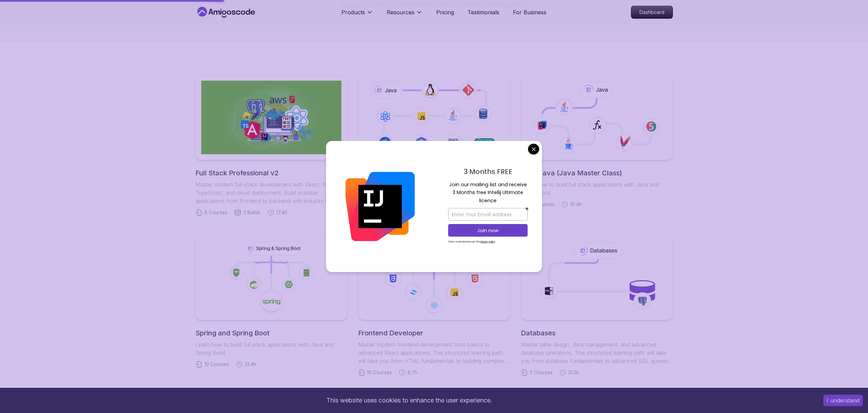  Describe the element at coordinates (434, 353) in the screenshot. I see `p: Master modern frontend development from basics to advanced React applications. This structured le...` at that location.